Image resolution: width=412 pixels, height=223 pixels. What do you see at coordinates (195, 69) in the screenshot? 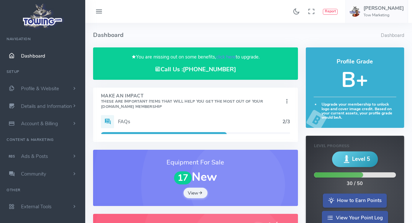
I see `h4: Call Us :` at bounding box center [195, 69].